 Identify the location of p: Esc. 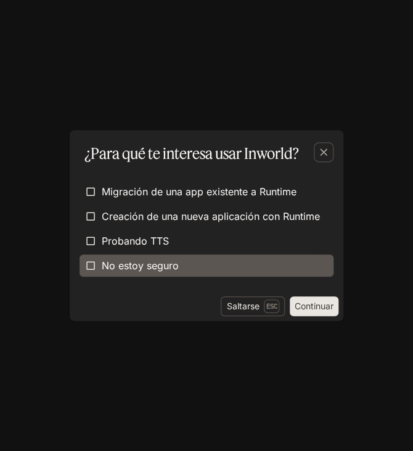
(271, 306).